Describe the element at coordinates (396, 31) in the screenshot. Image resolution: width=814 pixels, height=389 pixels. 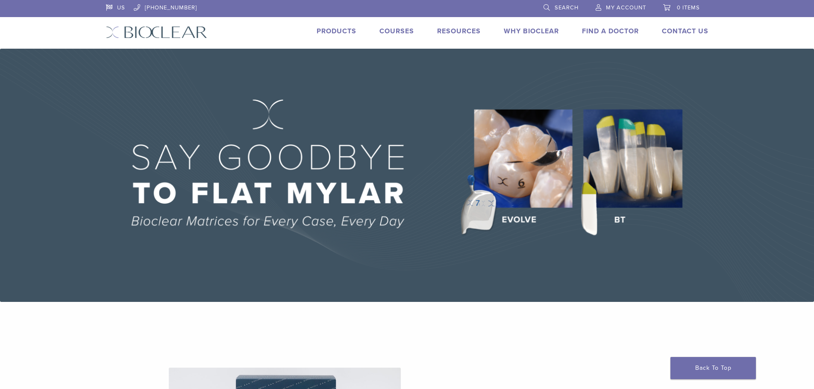
I see `a: Courses` at that location.